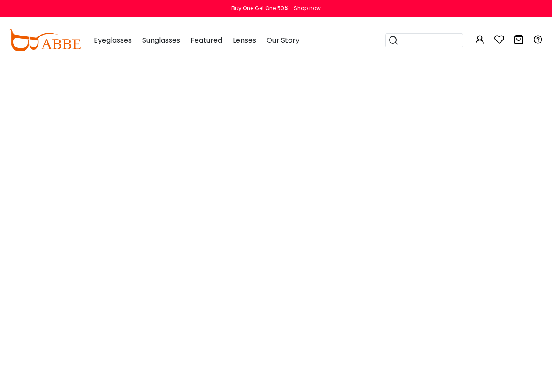 The image size is (552, 366). Describe the element at coordinates (161, 40) in the screenshot. I see `span: Sunglasses` at that location.